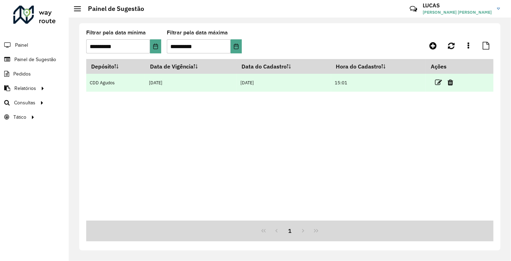 This screenshot has width=511, height=261. Describe the element at coordinates (379, 66) in the screenshot. I see `th: Hora do Cadastro` at that location.